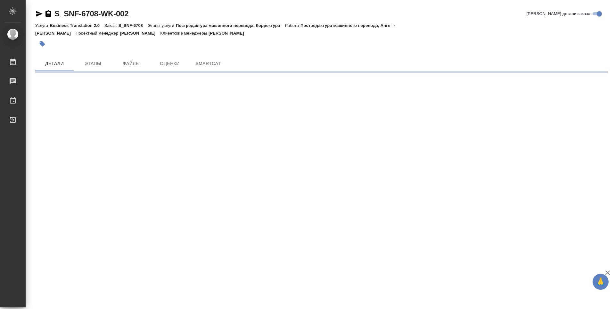 The width and height of the screenshot is (615, 309). I want to click on a: S_SNF-6708-WK-002, so click(91, 13).